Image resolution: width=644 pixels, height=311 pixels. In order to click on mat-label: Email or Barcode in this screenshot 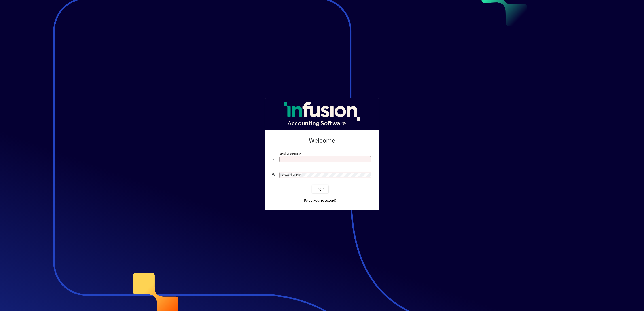, I will do `click(290, 154)`.